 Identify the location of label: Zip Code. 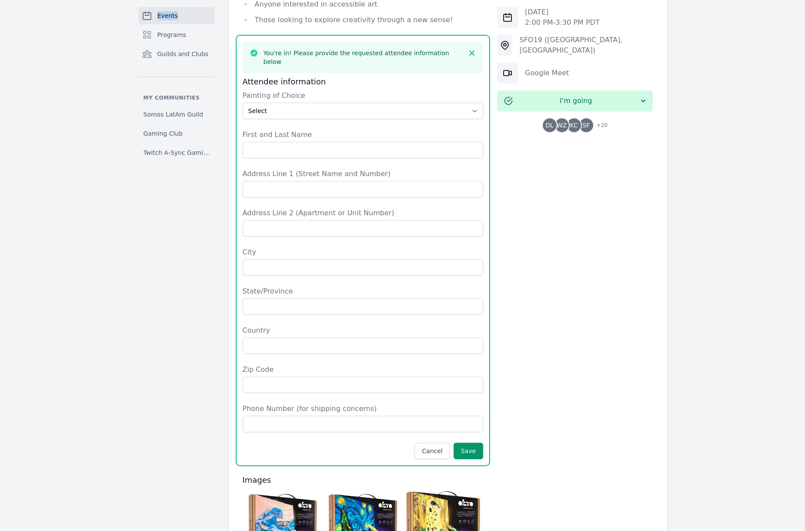
(363, 370).